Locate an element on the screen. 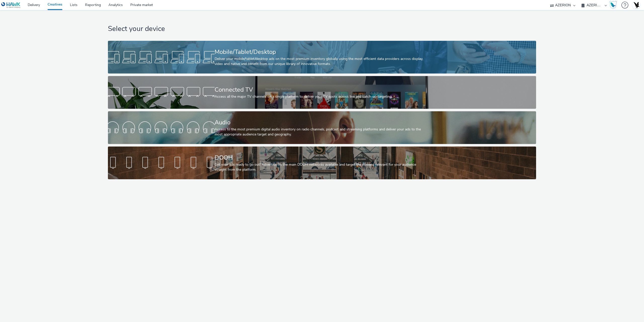 This screenshot has height=322, width=644. div: Mobile/Tablet/Desktop is located at coordinates (321, 52).